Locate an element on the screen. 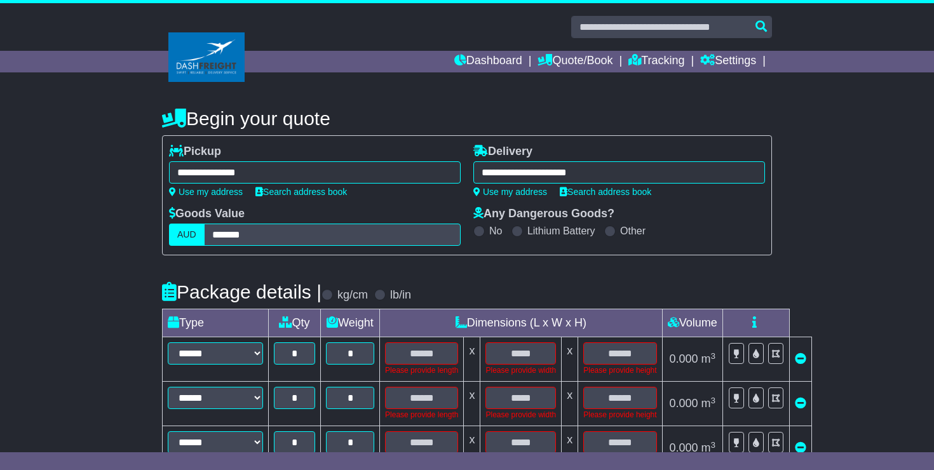 This screenshot has height=470, width=934. label: kg/cm is located at coordinates (352, 295).